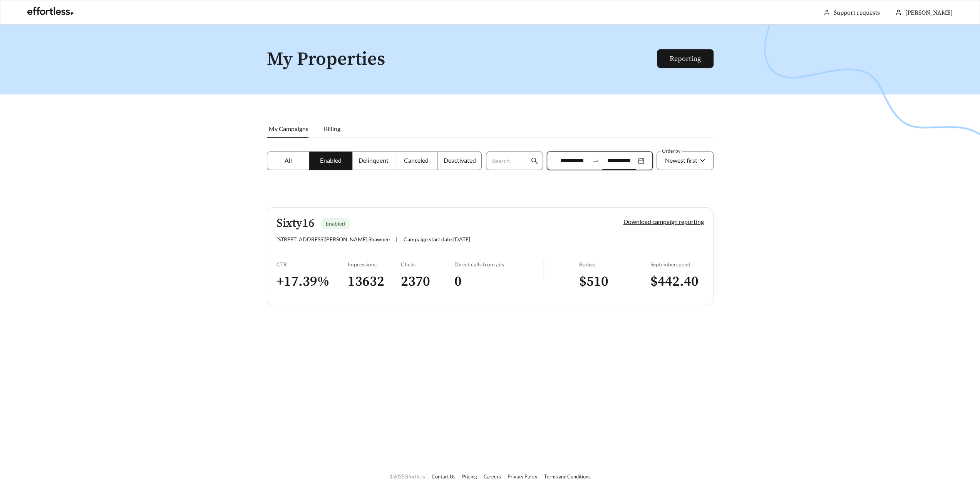 This screenshot has height=490, width=980. What do you see at coordinates (596, 160) in the screenshot?
I see `span: to` at bounding box center [596, 160].